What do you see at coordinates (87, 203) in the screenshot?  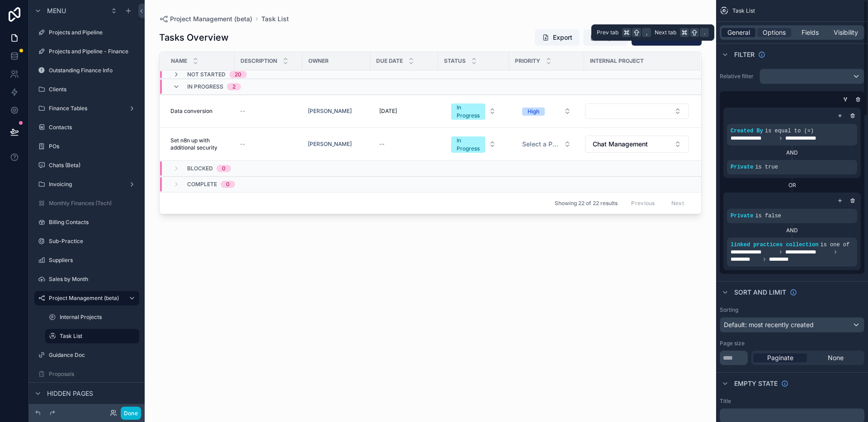 I see `a: Monthly Finances (Tech)` at bounding box center [87, 203].